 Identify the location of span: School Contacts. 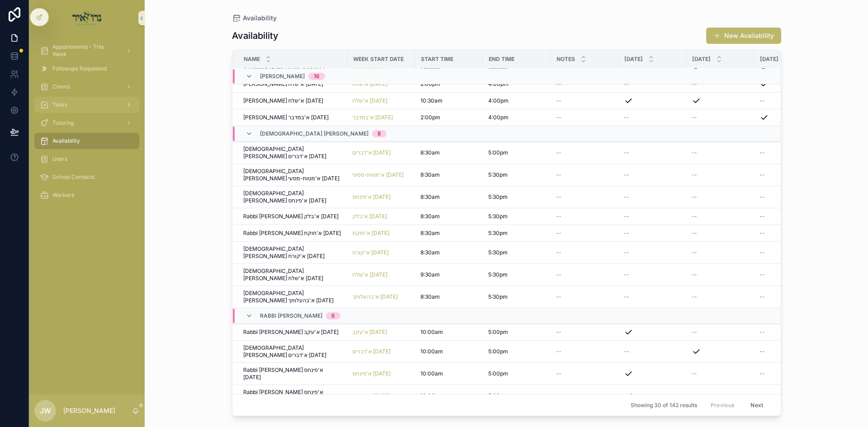
(73, 177).